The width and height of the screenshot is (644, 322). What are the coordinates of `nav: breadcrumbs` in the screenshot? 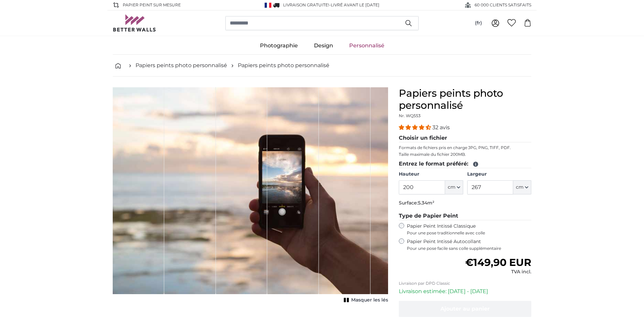 It's located at (322, 65).